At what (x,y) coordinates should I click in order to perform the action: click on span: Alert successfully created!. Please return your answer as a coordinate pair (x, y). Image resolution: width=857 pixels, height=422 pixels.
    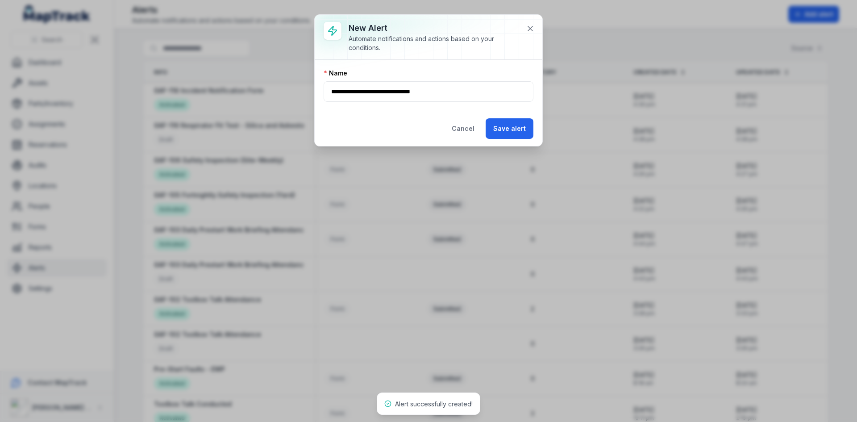
    Looking at the image, I should click on (434, 403).